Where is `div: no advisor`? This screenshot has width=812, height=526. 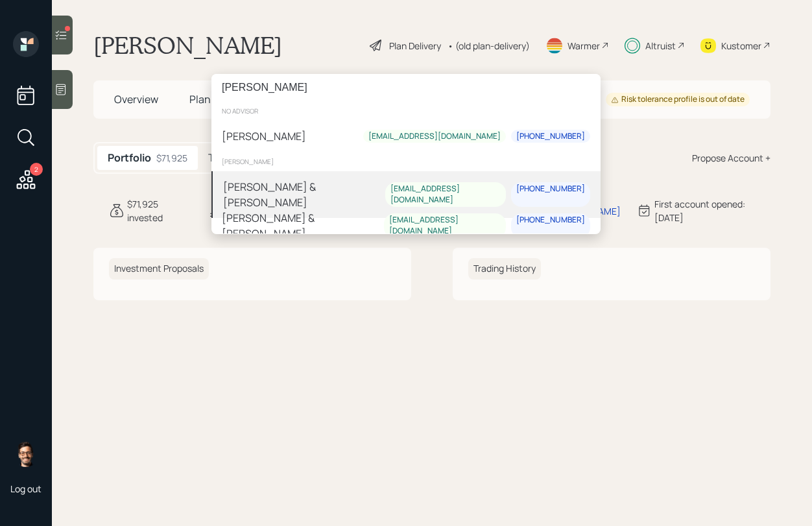
div: no advisor is located at coordinates (406, 111).